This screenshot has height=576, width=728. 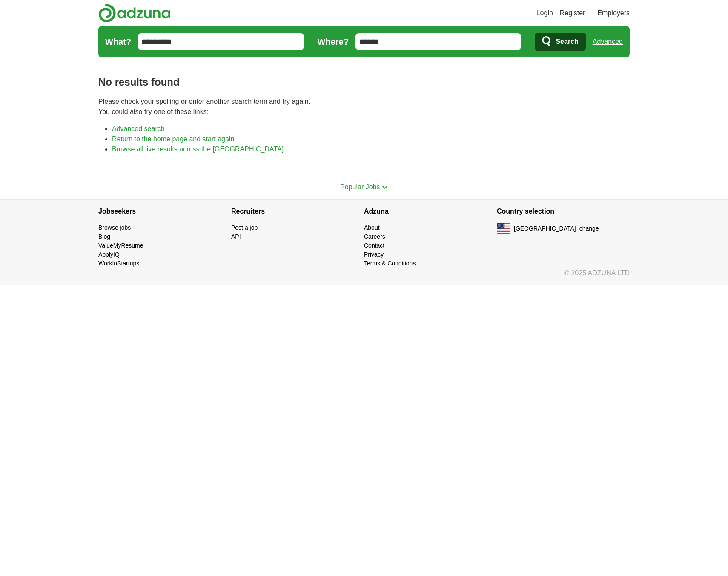 I want to click on a: Blog, so click(x=105, y=236).